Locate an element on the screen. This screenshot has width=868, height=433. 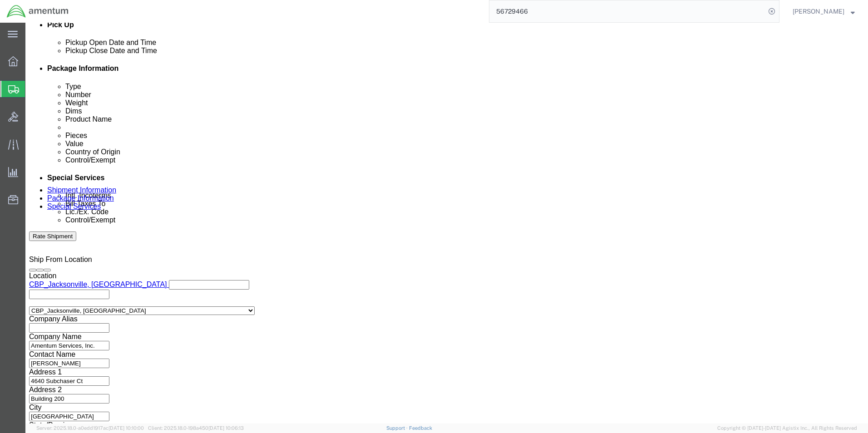
a: Support is located at coordinates (398, 428).